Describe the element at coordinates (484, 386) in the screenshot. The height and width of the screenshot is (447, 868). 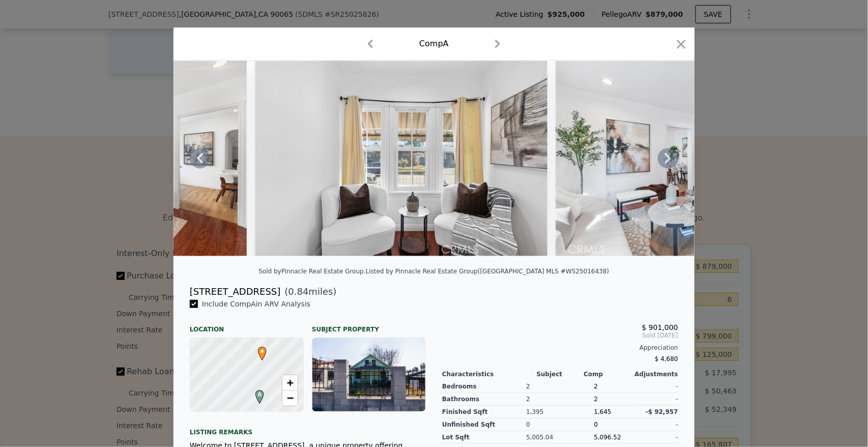
I see `div: Bedrooms` at that location.